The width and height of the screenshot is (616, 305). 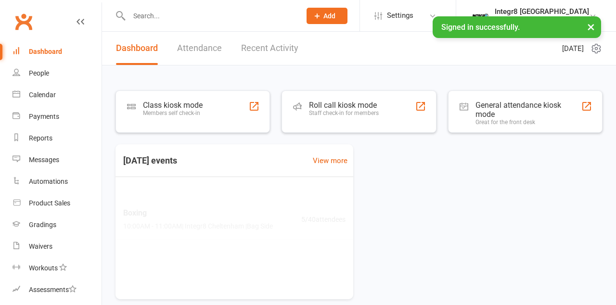 I want to click on a: Payments, so click(x=57, y=117).